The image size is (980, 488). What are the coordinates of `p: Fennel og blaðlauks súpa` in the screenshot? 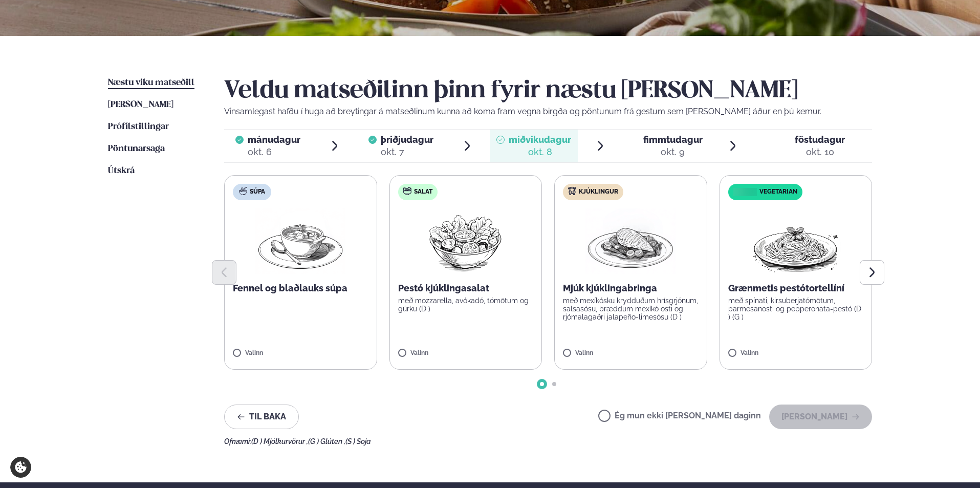 It's located at (300, 288).